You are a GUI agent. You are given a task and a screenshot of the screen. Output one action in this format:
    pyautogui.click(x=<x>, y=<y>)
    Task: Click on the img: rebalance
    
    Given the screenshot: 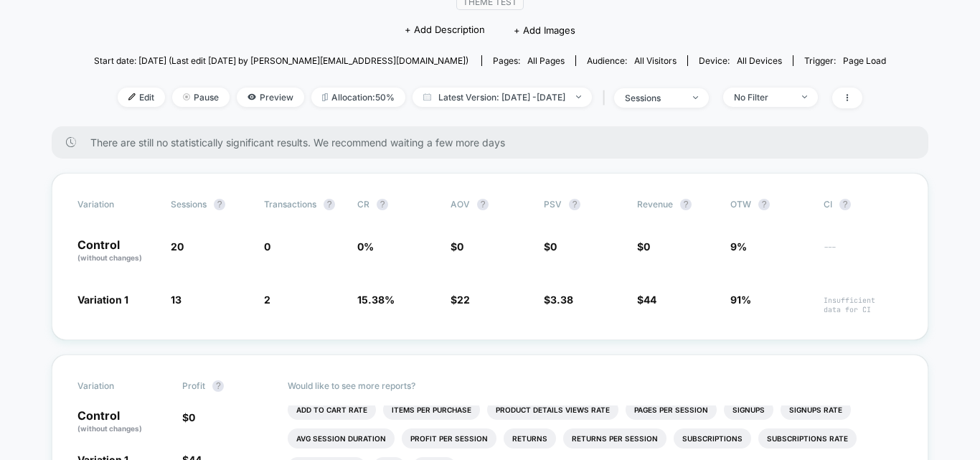 What is the action you would take?
    pyautogui.click(x=325, y=97)
    